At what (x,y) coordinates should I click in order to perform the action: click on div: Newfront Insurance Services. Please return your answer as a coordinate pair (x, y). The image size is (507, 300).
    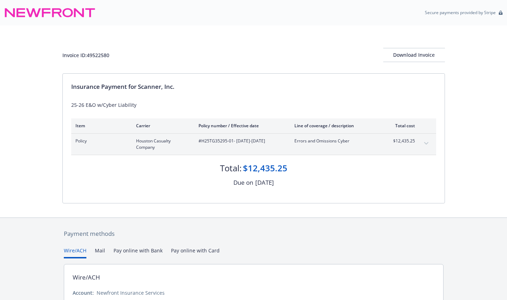
    Looking at the image, I should click on (130, 293).